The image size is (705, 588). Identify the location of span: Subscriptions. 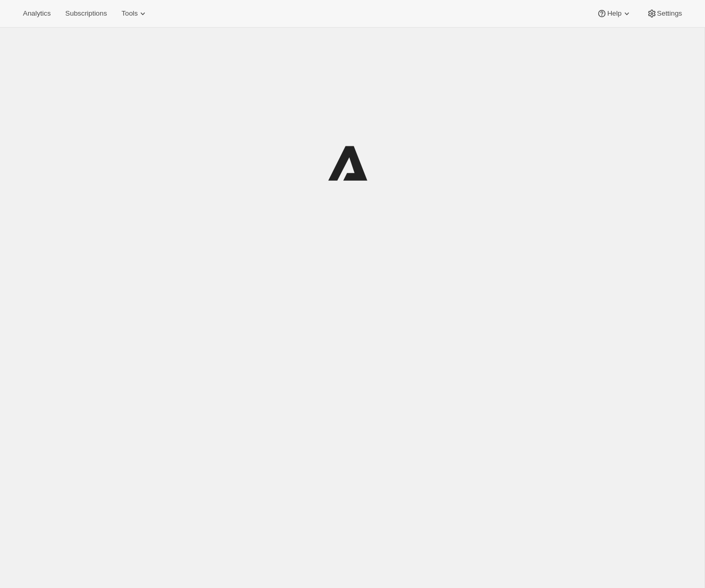
(86, 14).